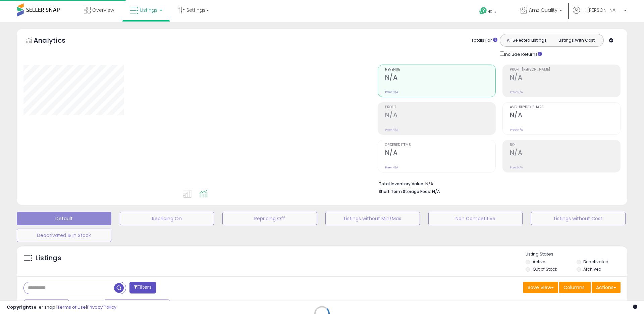 Image resolution: width=644 pixels, height=314 pixels. Describe the element at coordinates (440, 107) in the screenshot. I see `span: Profit` at that location.